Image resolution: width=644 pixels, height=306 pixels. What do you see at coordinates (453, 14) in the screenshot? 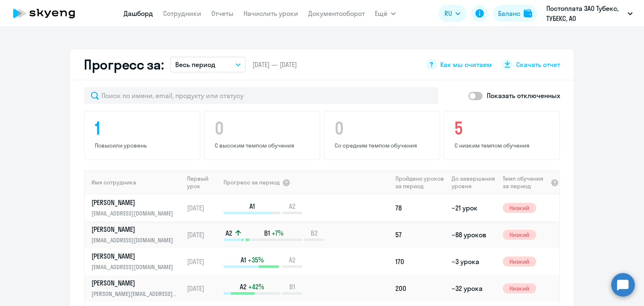
I see `button: RU` at bounding box center [453, 14].